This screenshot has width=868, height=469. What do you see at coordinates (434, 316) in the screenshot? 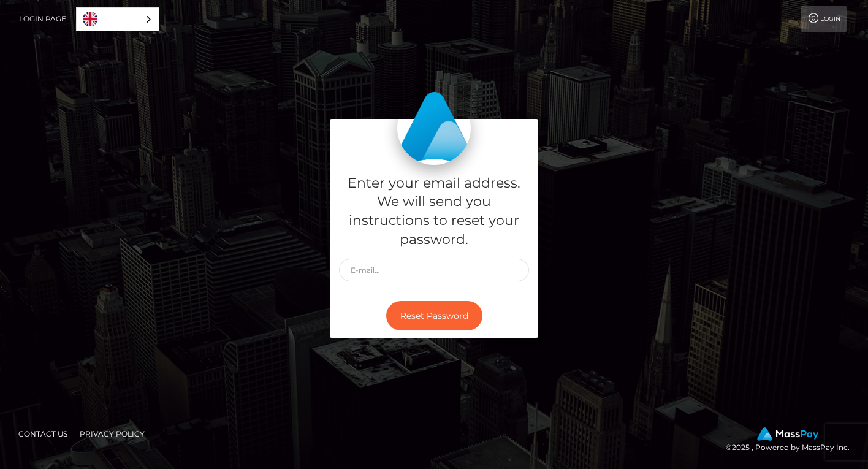
I see `button: Reset Password` at bounding box center [434, 316].